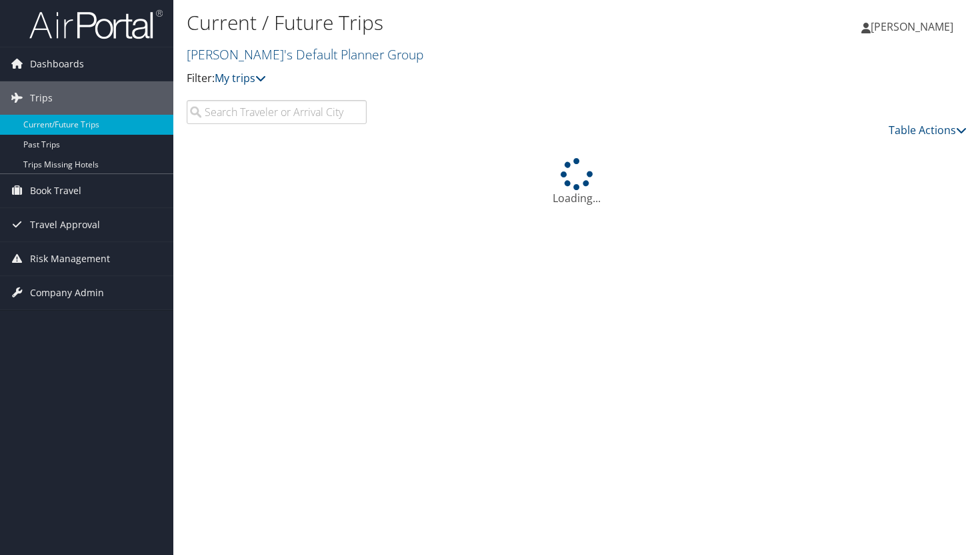 The height and width of the screenshot is (555, 980). I want to click on span: Company Admin, so click(66, 293).